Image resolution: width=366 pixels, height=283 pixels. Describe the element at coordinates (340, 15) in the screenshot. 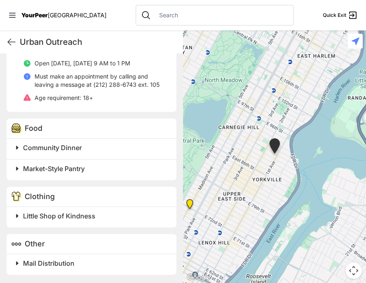

I see `a: Quick Exit` at that location.